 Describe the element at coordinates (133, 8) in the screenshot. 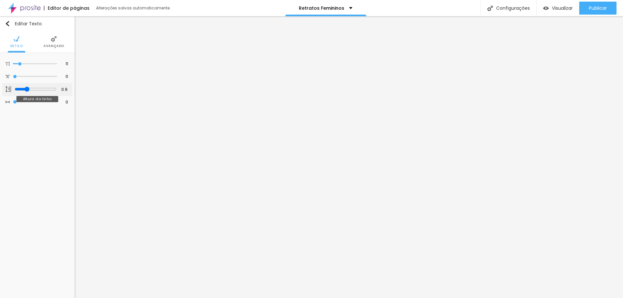

I see `div: Alterações salvas automaticamente` at that location.